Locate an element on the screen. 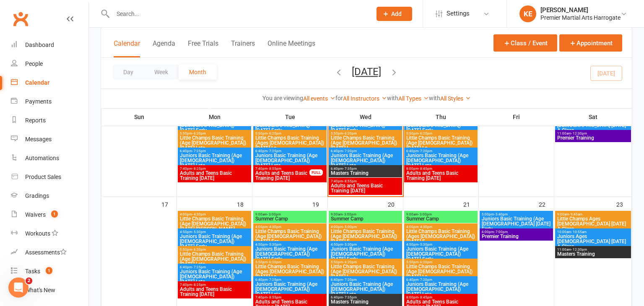  span: 5:00pm is located at coordinates (516, 214).